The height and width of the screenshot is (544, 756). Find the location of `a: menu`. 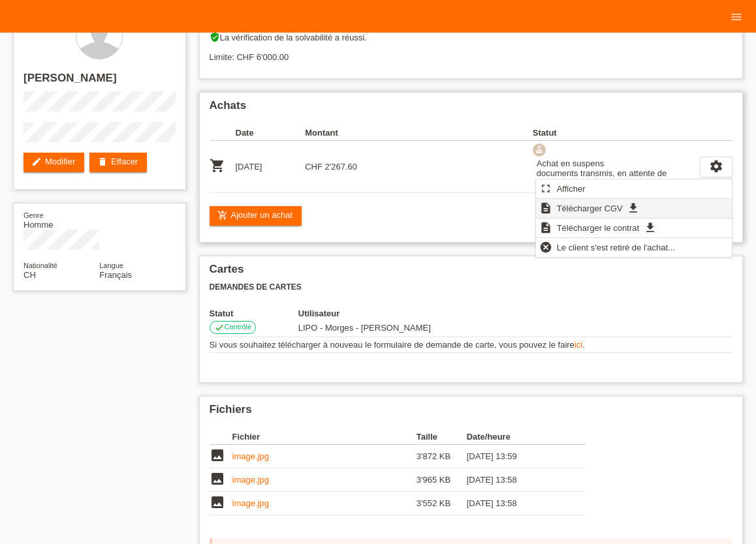

a: menu is located at coordinates (736, 16).